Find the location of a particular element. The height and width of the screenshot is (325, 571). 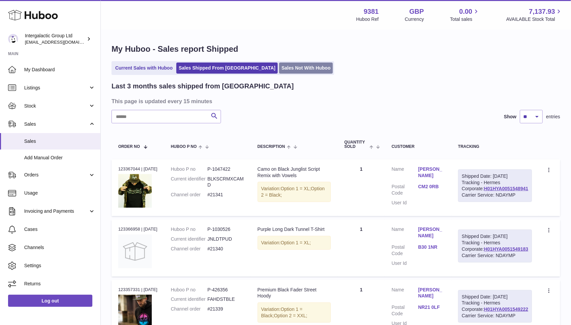

span: 0.00 is located at coordinates (466, 11).